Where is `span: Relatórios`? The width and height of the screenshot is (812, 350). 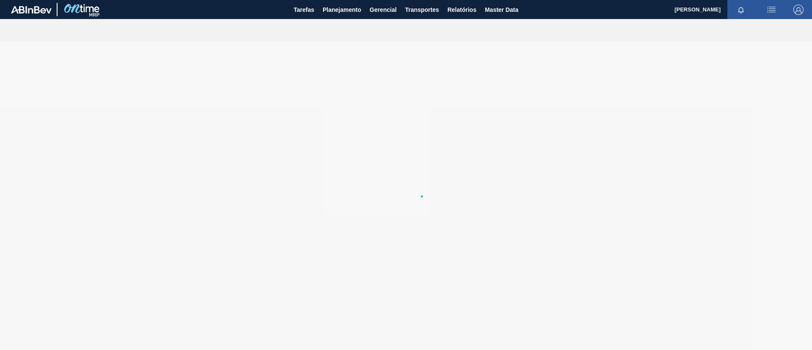 span: Relatórios is located at coordinates (462, 10).